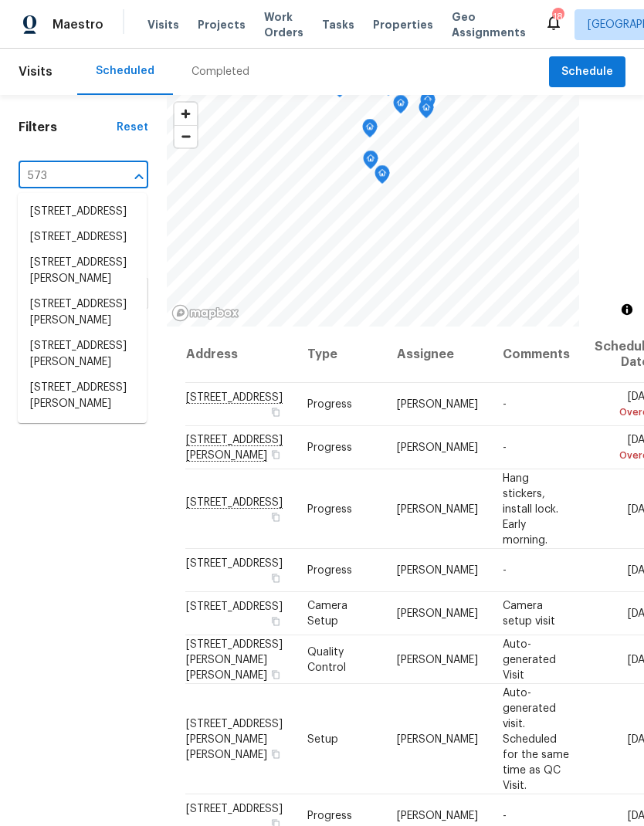 Image resolution: width=644 pixels, height=826 pixels. What do you see at coordinates (186, 136) in the screenshot?
I see `button: Zoom out` at bounding box center [186, 136].